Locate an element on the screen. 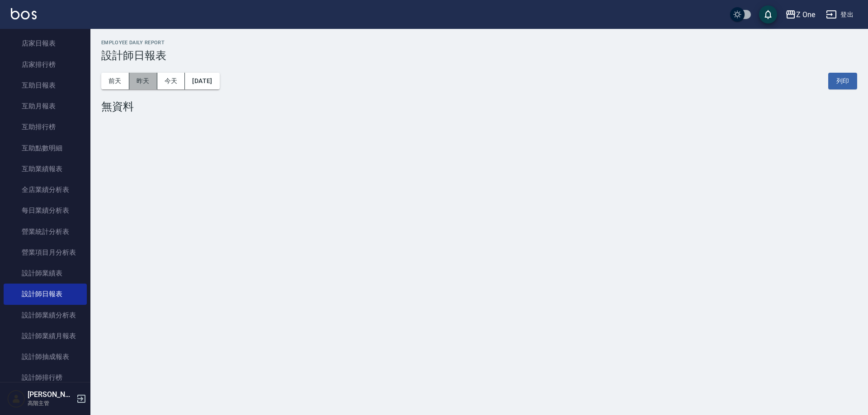 This screenshot has height=415, width=868. a: 互助業績報表 is located at coordinates (45, 169).